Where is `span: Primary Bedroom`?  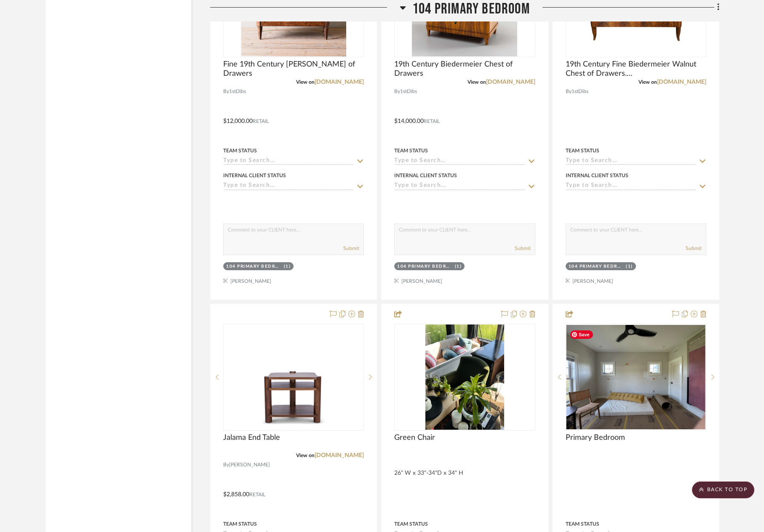
span: Primary Bedroom is located at coordinates (595, 438).